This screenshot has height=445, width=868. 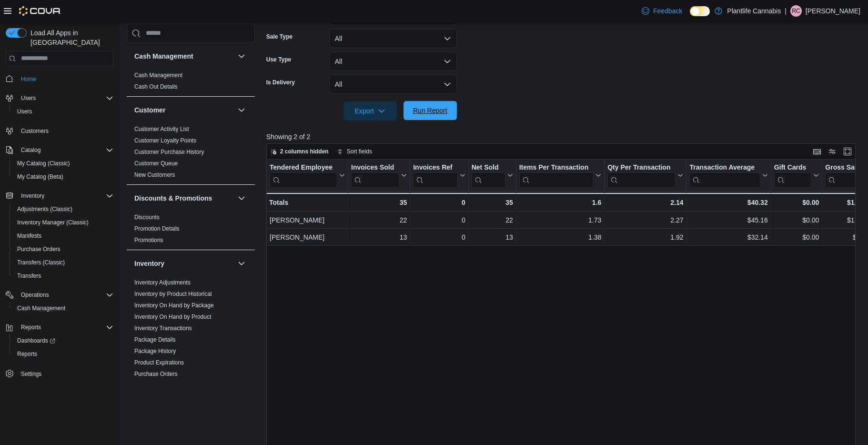 I want to click on button: Users, so click(x=63, y=111).